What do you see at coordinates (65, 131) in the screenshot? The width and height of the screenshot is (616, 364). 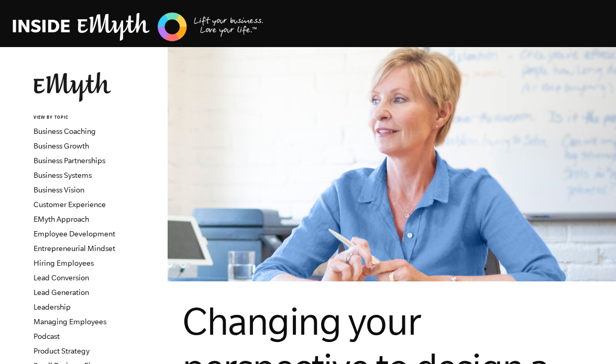 I see `a: Business Coaching` at bounding box center [65, 131].